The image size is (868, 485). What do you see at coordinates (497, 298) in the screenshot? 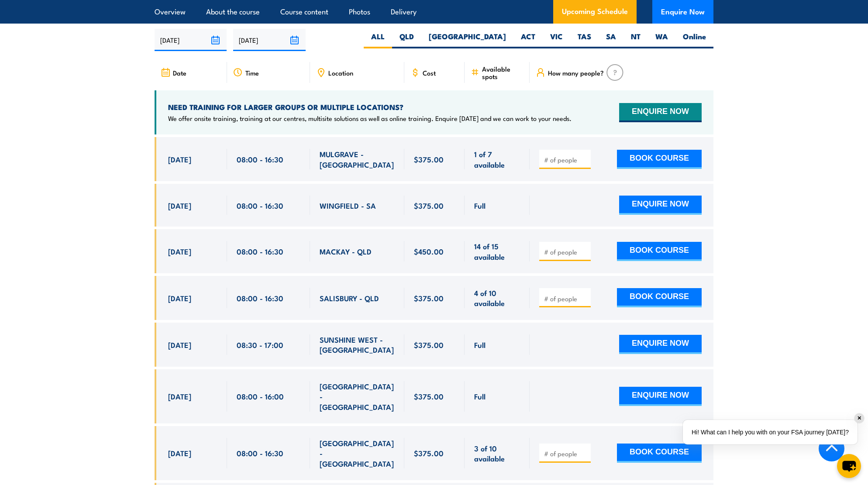
I see `span: 4 of 10 available` at bounding box center [497, 298].